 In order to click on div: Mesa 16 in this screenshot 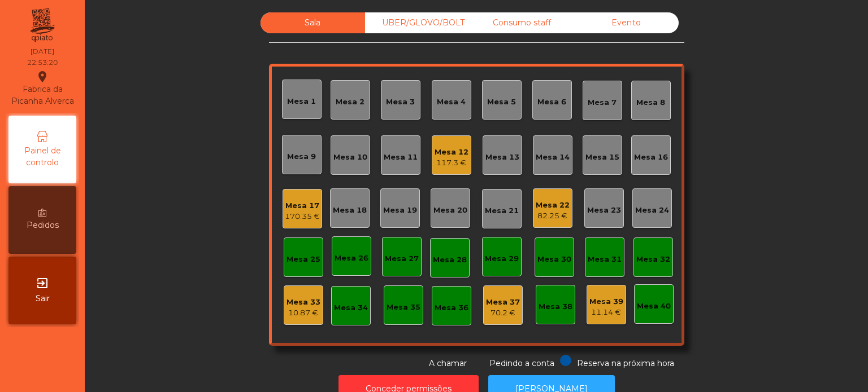, I will do `click(651, 157)`.